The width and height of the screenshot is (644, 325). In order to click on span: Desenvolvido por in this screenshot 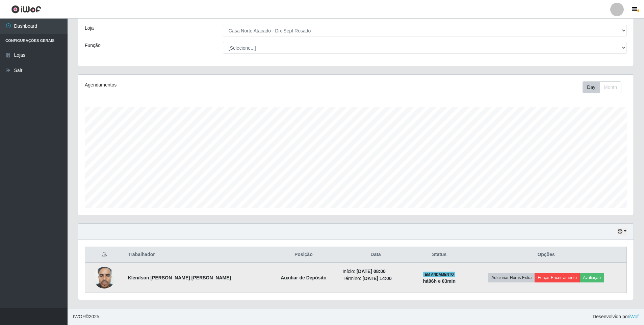, I will do `click(616, 317)`.